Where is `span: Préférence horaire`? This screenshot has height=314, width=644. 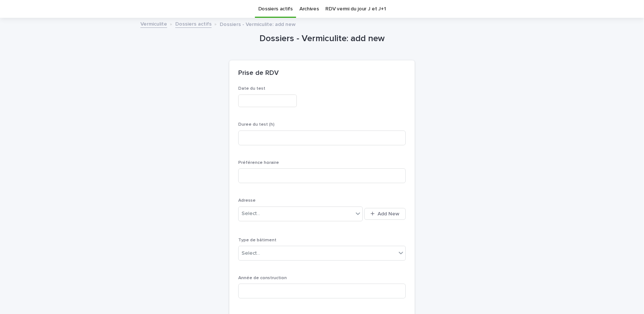 span: Préférence horaire is located at coordinates (258, 163).